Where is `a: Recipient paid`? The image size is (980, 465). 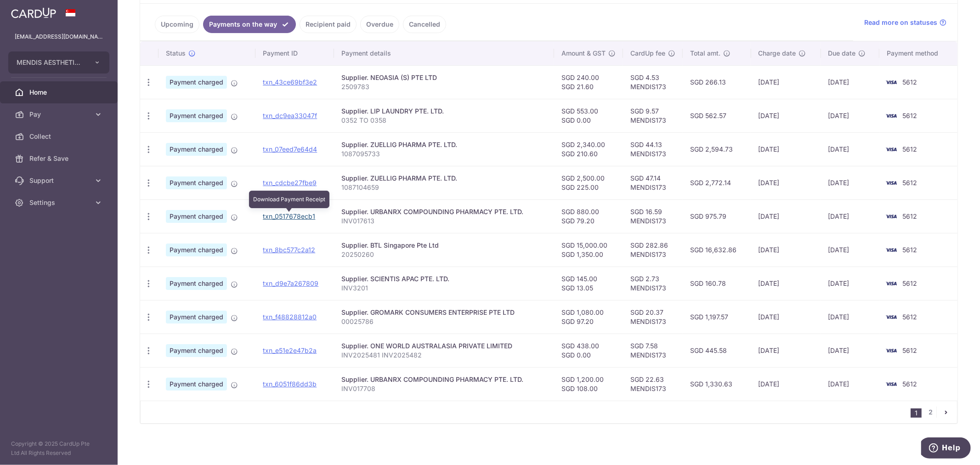
a: Recipient paid is located at coordinates (328, 24).